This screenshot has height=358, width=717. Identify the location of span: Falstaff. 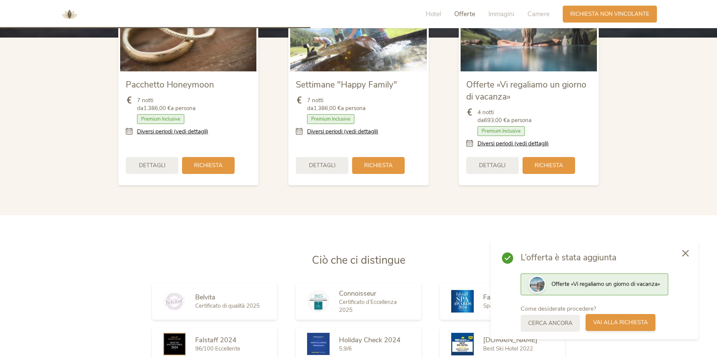
(495, 297).